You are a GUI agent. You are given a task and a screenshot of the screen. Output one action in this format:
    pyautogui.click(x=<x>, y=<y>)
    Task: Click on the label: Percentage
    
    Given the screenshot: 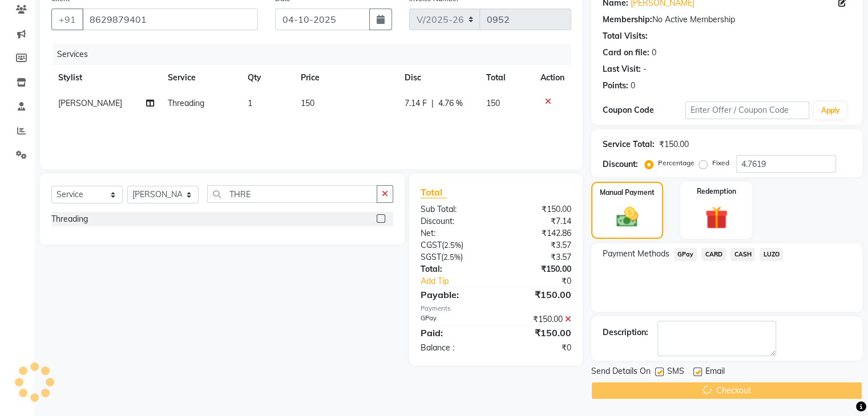 What is the action you would take?
    pyautogui.click(x=677, y=163)
    